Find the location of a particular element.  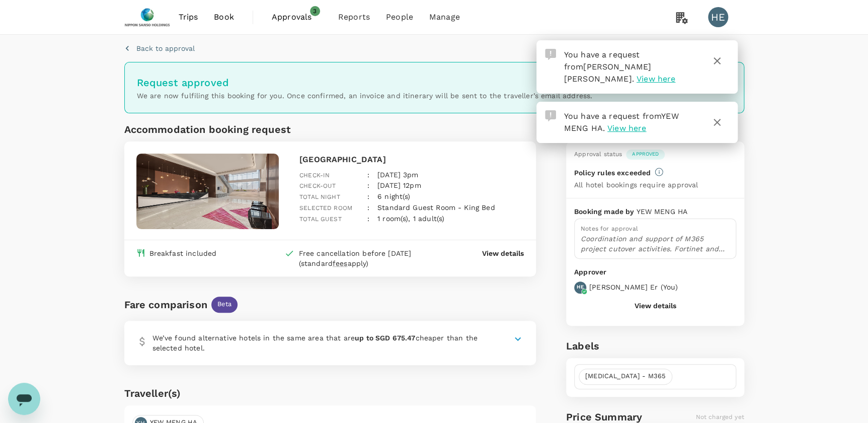

span: Selected room is located at coordinates (326, 208).